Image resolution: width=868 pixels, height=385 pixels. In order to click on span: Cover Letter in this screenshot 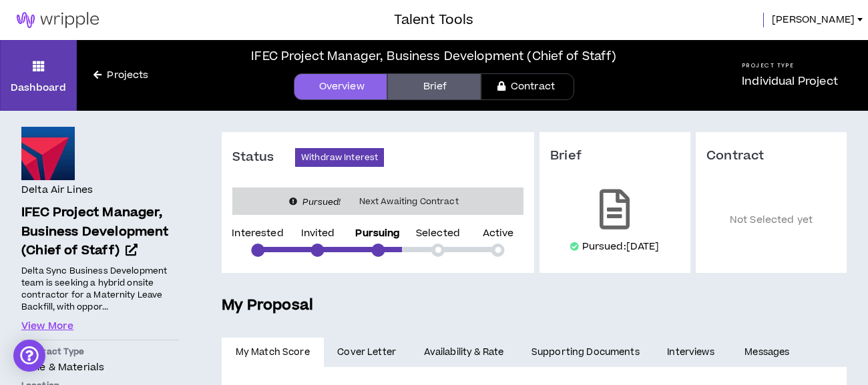, I will do `click(366, 352)`.